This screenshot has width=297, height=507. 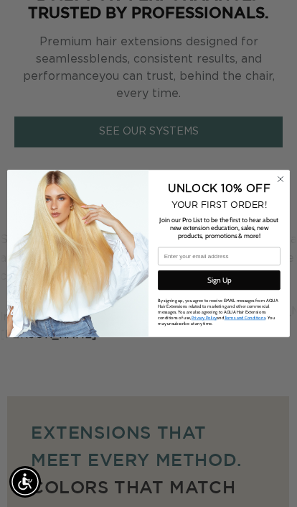 What do you see at coordinates (25, 481) in the screenshot?
I see `div: Accessibility Menu` at bounding box center [25, 481].